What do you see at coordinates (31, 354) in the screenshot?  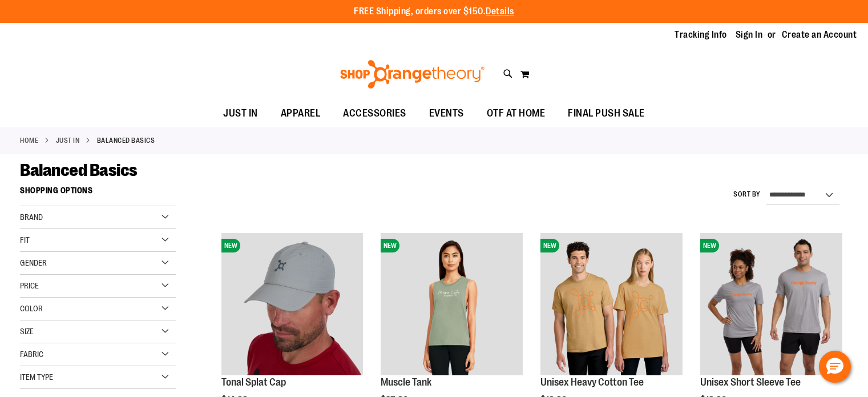 I see `span: Fabric` at bounding box center [31, 354].